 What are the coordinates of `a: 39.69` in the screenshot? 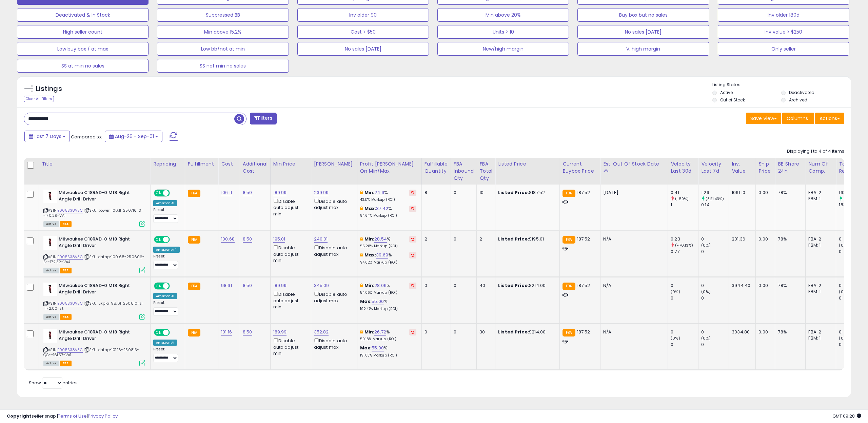 It's located at (382, 255).